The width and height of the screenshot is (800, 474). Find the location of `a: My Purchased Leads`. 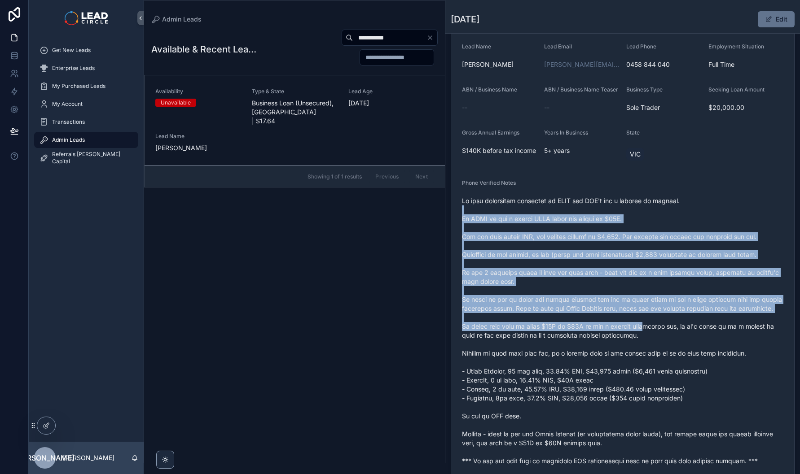

a: My Purchased Leads is located at coordinates (86, 86).